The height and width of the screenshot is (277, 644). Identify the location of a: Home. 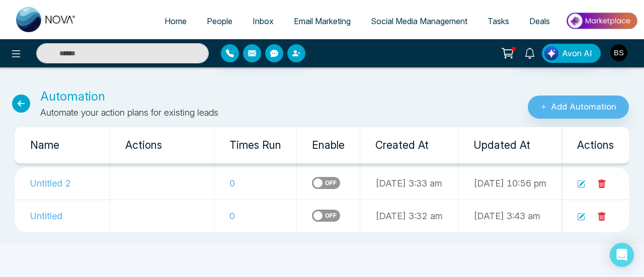
(176, 21).